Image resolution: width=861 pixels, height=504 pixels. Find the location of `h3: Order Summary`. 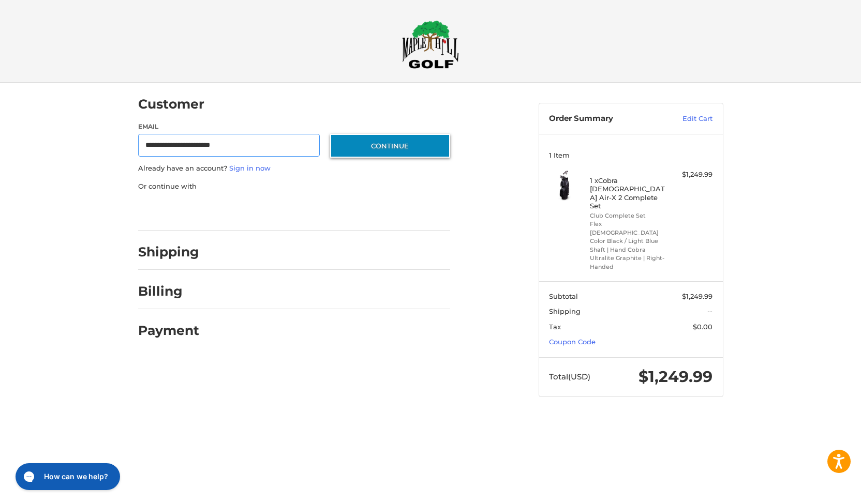

h3: Order Summary is located at coordinates (605, 119).